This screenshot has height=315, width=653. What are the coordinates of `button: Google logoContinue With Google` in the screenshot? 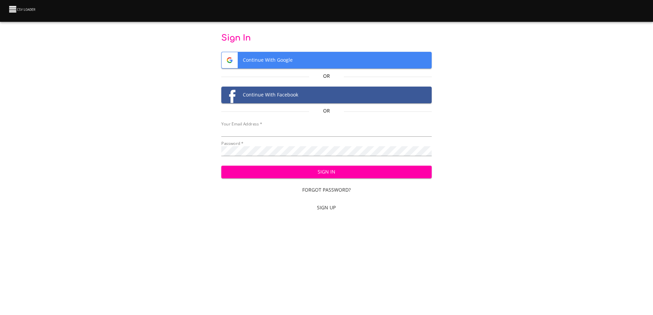 It's located at (326, 60).